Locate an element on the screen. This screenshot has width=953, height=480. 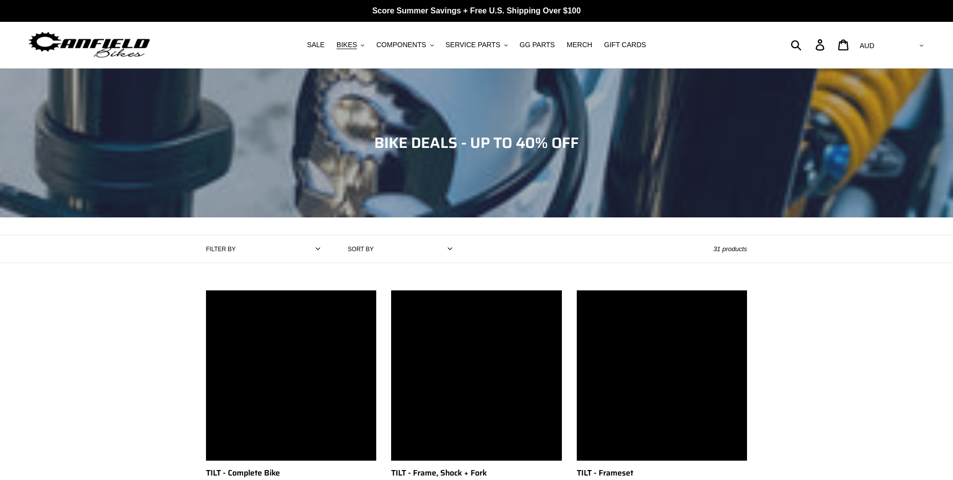
a: GG PARTS is located at coordinates (537, 45).